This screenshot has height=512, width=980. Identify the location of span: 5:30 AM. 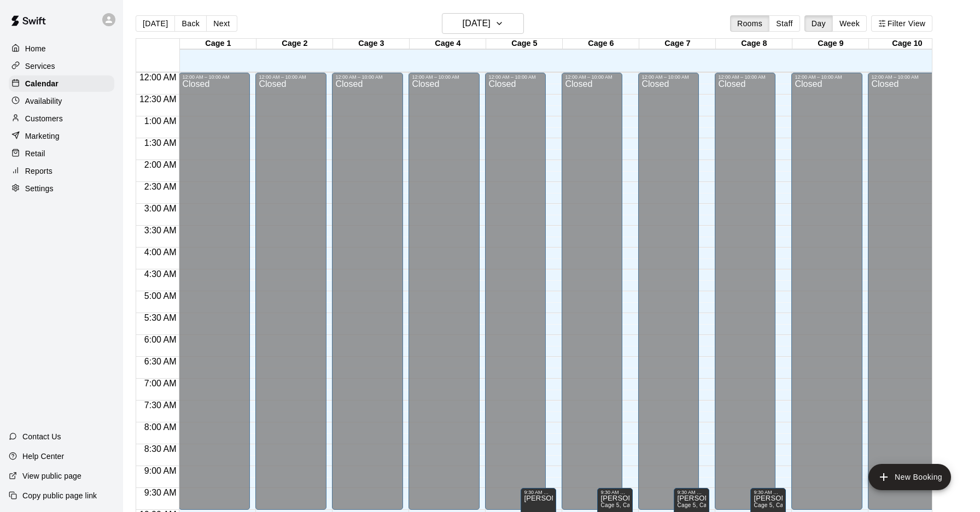
(160, 318).